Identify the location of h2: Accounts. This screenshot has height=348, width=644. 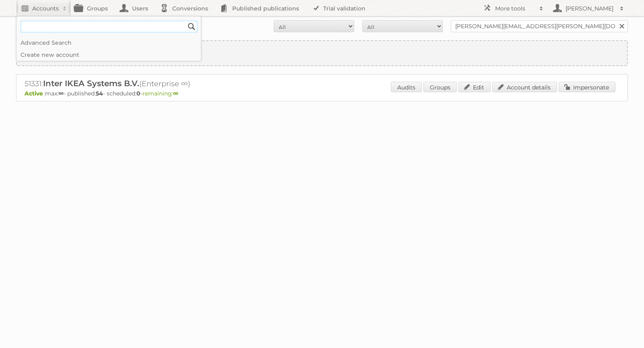
(45, 9).